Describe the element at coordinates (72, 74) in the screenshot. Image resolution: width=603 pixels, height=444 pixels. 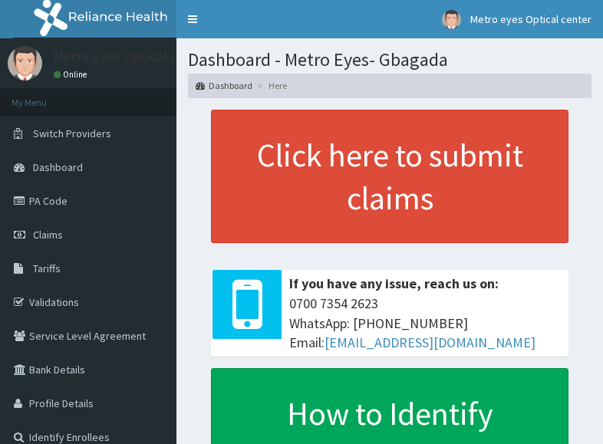
I see `a: Online` at that location.